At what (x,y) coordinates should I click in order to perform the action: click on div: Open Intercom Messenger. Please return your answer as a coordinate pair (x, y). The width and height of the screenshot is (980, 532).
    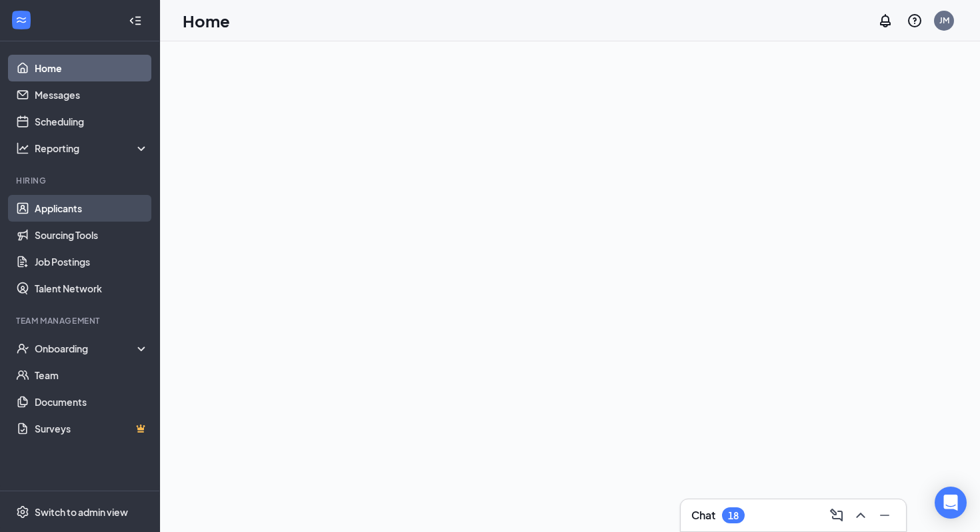
    Looking at the image, I should click on (950, 502).